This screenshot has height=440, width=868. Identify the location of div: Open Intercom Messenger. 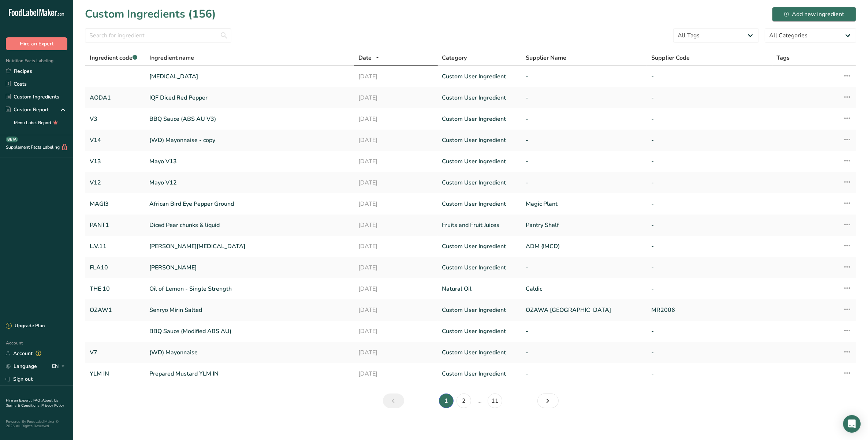
(852, 424).